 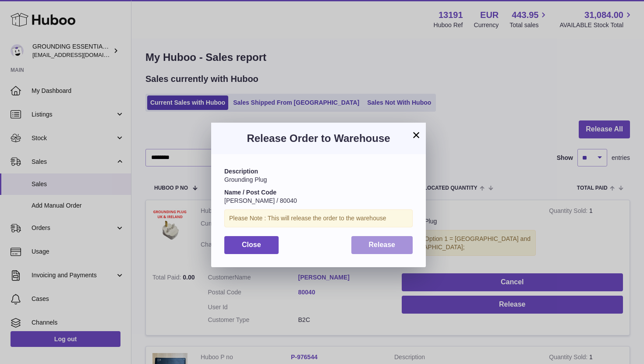 What do you see at coordinates (245, 179) in the screenshot?
I see `span: Grounding Plug` at bounding box center [245, 179].